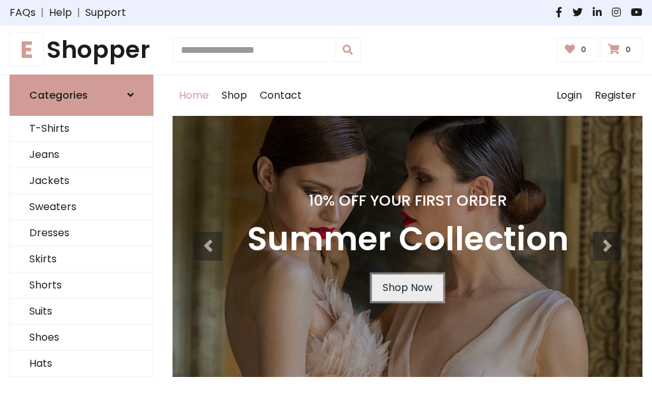 Image resolution: width=652 pixels, height=419 pixels. What do you see at coordinates (81, 181) in the screenshot?
I see `a: Jackets` at bounding box center [81, 181].